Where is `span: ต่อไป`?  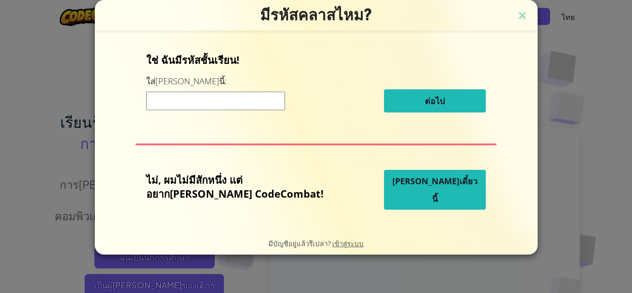
span: ต่อไป is located at coordinates (435, 101).